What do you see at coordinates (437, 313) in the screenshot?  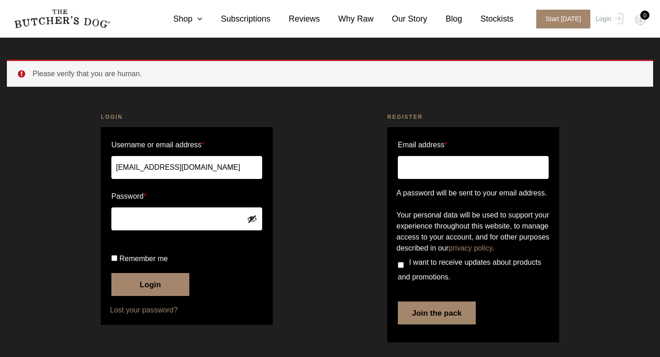 I see `button: Join the pack` at bounding box center [437, 313].